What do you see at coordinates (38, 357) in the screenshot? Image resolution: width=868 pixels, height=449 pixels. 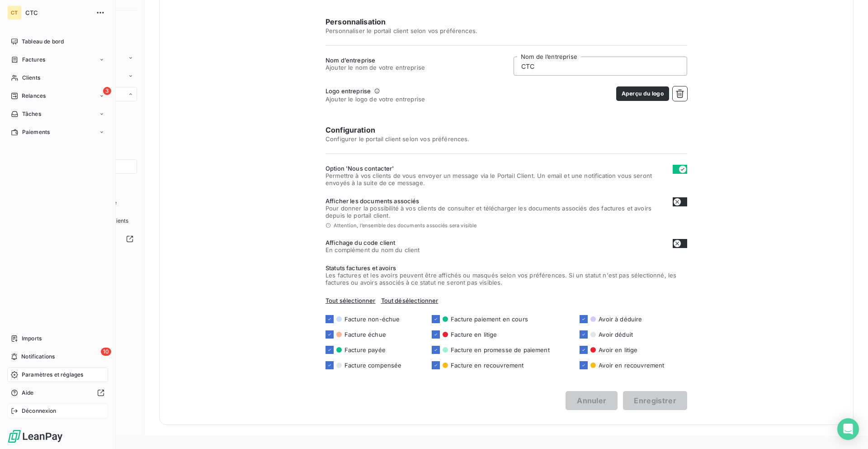 I see `span: Notifications` at bounding box center [38, 357].